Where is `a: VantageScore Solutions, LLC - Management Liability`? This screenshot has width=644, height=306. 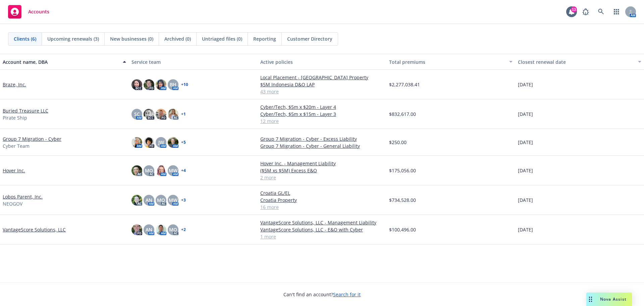 a: VantageScore Solutions, LLC - Management Liability is located at coordinates (322, 222).